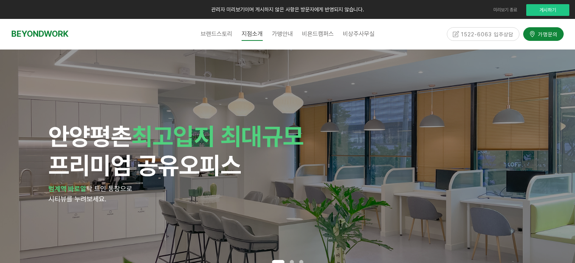 This screenshot has width=575, height=263. Describe the element at coordinates (111, 136) in the screenshot. I see `span: 평촌` at that location.